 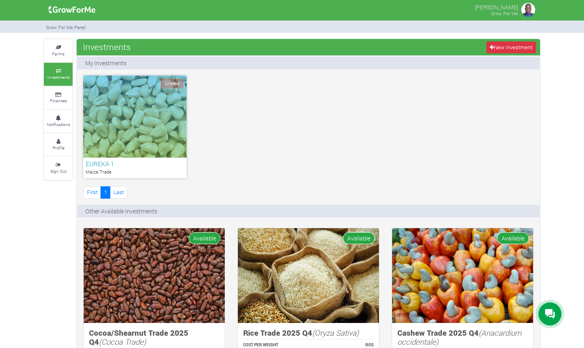 I want to click on i: (Cocoa Trade), so click(x=122, y=341).